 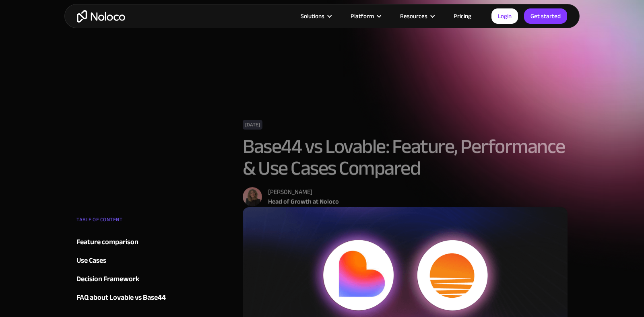 I want to click on a: Get started, so click(x=545, y=16).